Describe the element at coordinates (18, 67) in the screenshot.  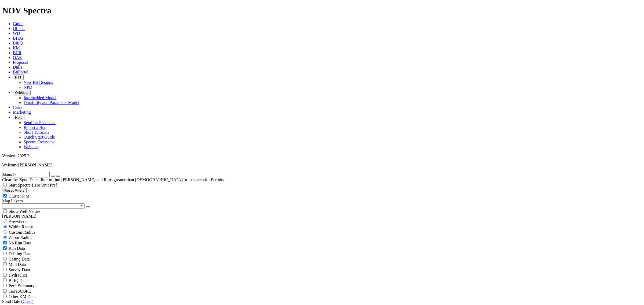
I see `a: Dulls` at that location.